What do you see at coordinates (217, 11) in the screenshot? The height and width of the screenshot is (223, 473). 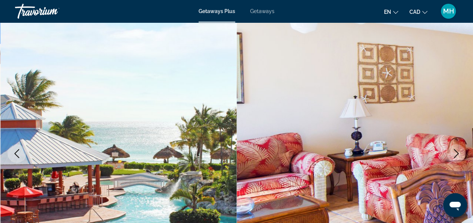 I see `span: Getaways Plus` at bounding box center [217, 11].